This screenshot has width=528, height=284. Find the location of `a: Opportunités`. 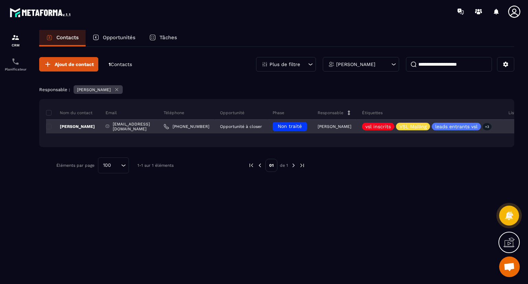

a: Opportunités is located at coordinates (114, 38).